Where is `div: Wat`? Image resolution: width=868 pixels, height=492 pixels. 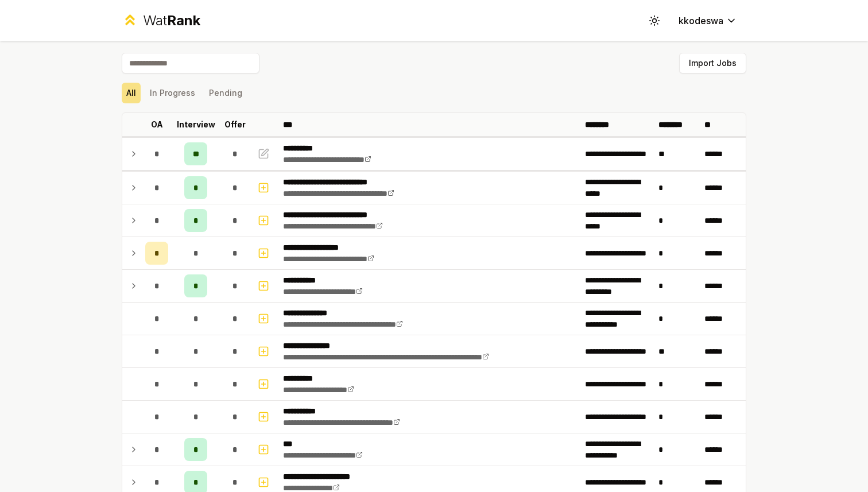 div: Wat is located at coordinates (172, 21).